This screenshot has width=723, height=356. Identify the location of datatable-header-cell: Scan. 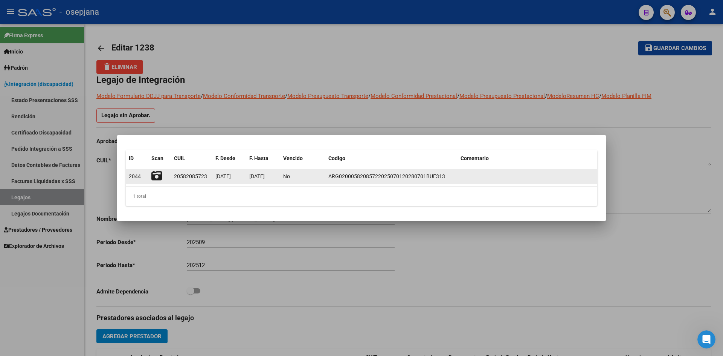
(160, 158).